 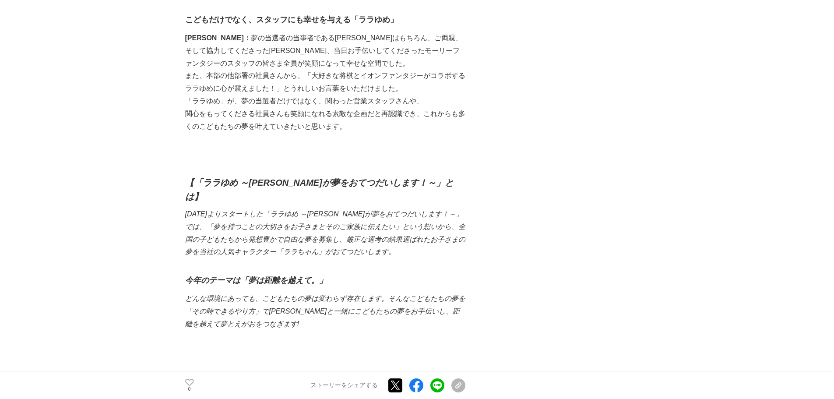 I want to click on p: 関心をもってくださる社員さんも笑顔になれる素敵な企画だと再認識でき、これからも多くのこどもたちの夢を叶えていきたいと思います。, so click(x=325, y=120).